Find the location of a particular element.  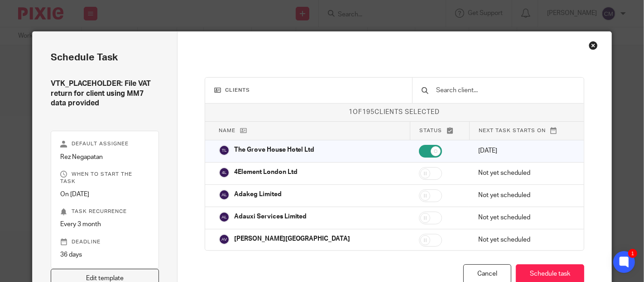

p: Status is located at coordinates (439, 131).